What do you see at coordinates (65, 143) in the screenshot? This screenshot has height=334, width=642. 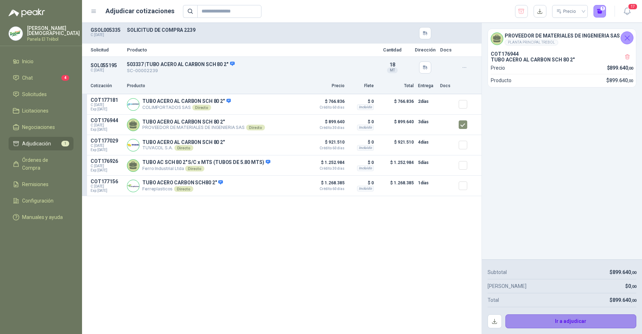 I see `span: 1` at bounding box center [65, 143].